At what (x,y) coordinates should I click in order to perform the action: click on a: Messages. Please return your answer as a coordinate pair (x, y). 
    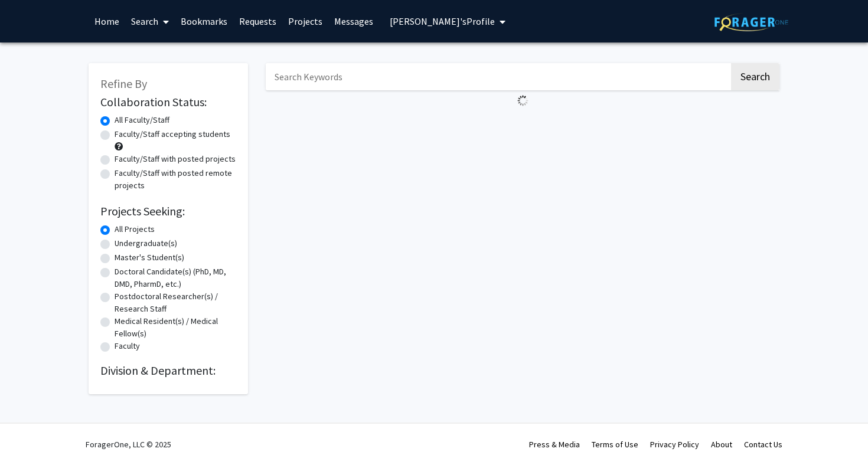
    Looking at the image, I should click on (353, 21).